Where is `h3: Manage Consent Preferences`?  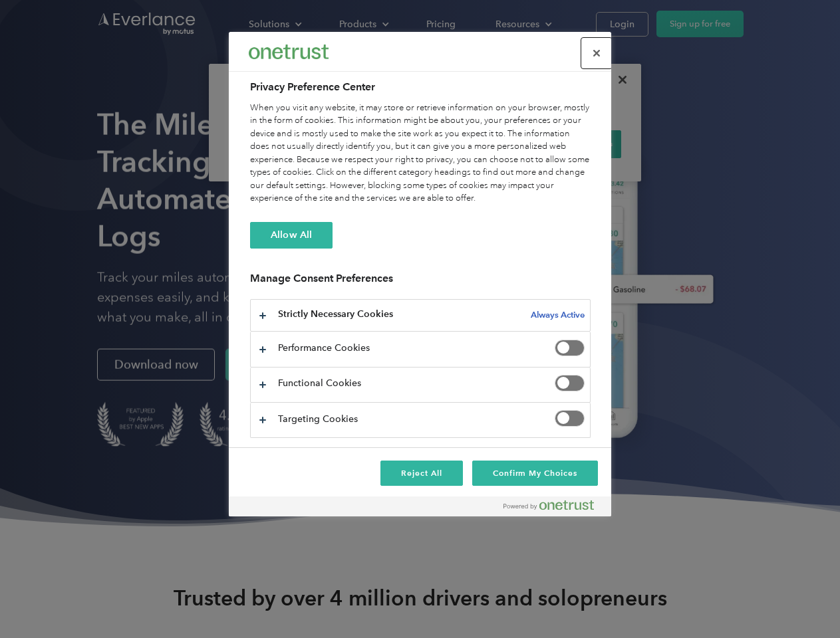 h3: Manage Consent Preferences is located at coordinates (420, 282).